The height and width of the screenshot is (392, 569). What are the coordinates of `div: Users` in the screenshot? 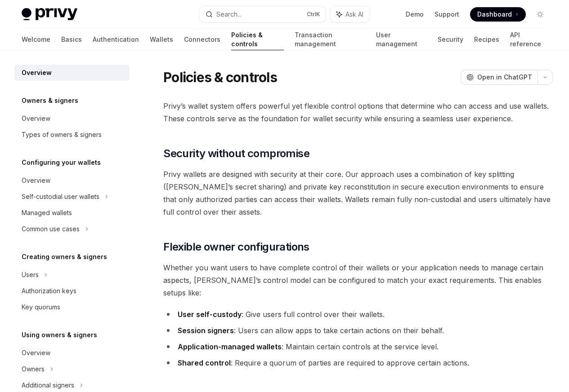 It's located at (30, 275).